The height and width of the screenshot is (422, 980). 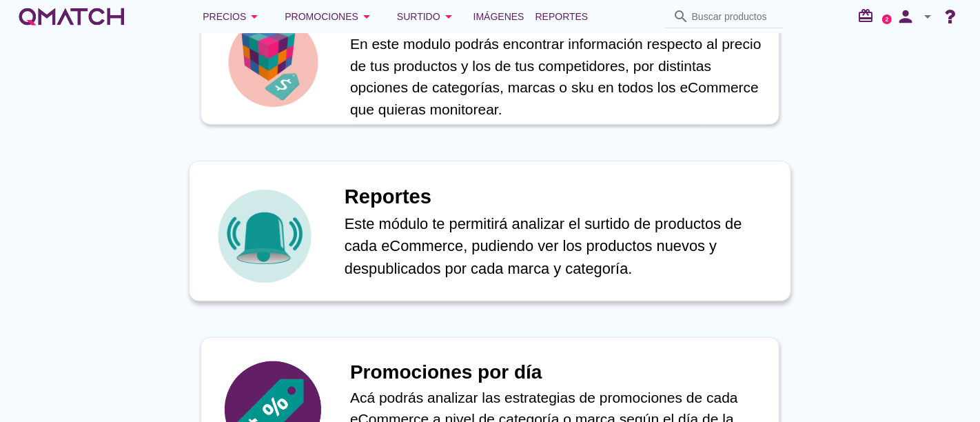 I want to click on div: Promociones, so click(x=329, y=17).